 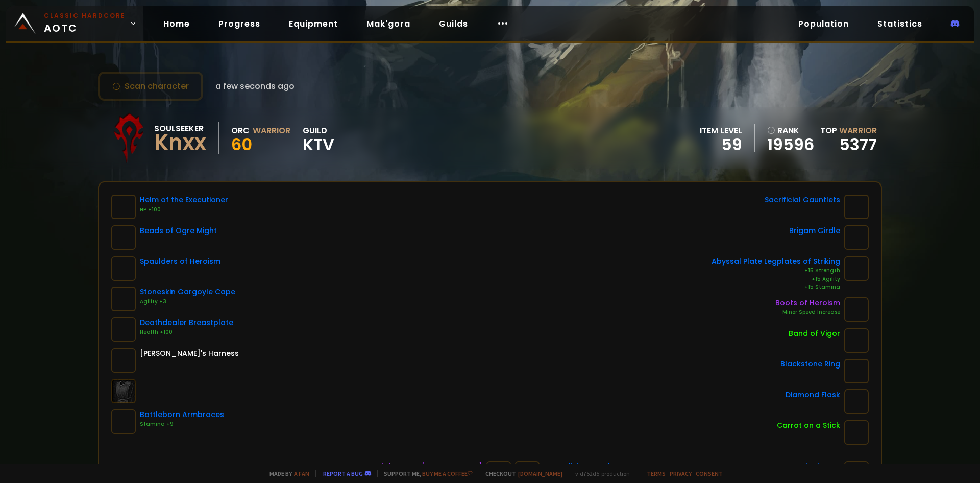 What do you see at coordinates (848, 130) in the screenshot?
I see `div: Top` at bounding box center [848, 130].